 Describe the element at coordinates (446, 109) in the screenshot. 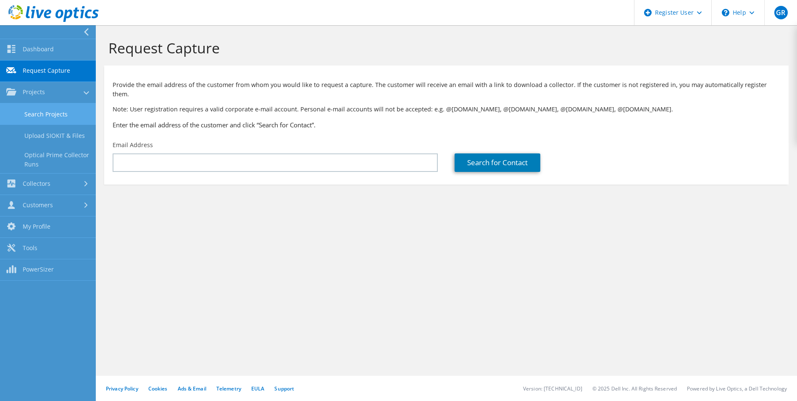

I see `p: Note: User registration requires a valid corporate e-mail account. Personal e-mail accounts will ...` at that location.